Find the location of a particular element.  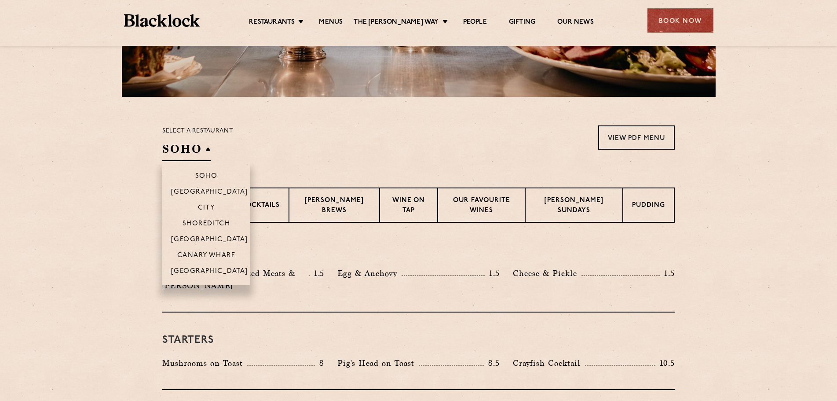

a: Gifting is located at coordinates (522, 23).